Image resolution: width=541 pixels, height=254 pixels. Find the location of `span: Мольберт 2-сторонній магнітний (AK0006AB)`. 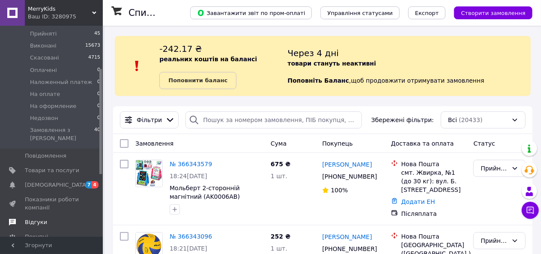

span: Мольберт 2-сторонній магнітний (AK0006AB) is located at coordinates (205, 192).